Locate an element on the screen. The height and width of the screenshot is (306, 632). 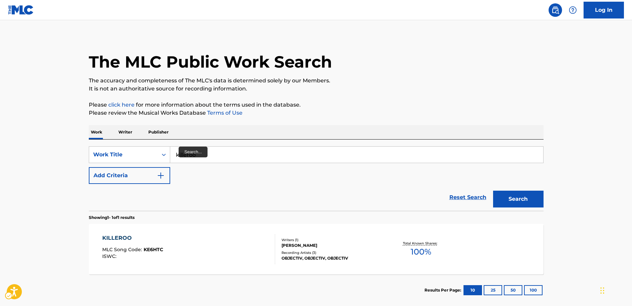
p: Publisher is located at coordinates (158, 132).